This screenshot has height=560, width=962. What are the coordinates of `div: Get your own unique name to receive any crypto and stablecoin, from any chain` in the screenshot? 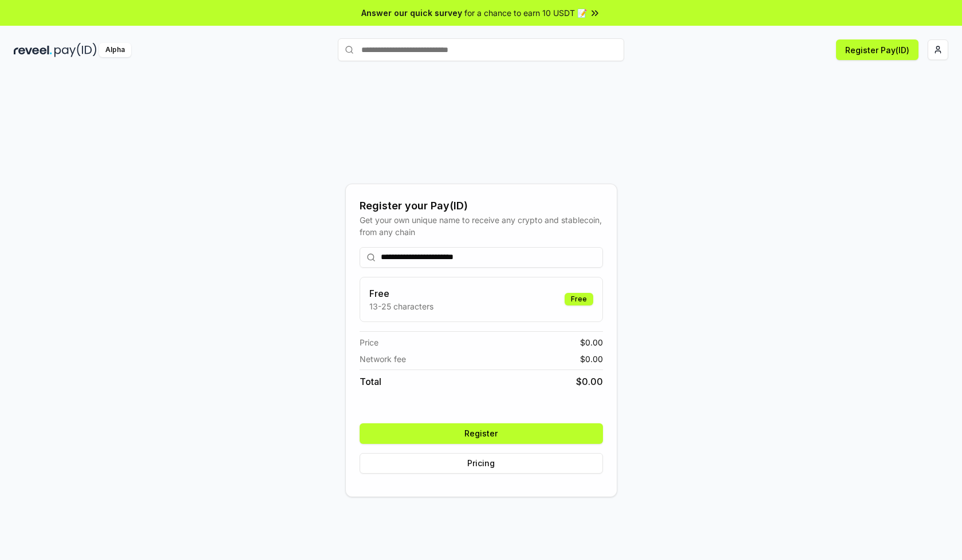 It's located at (481, 226).